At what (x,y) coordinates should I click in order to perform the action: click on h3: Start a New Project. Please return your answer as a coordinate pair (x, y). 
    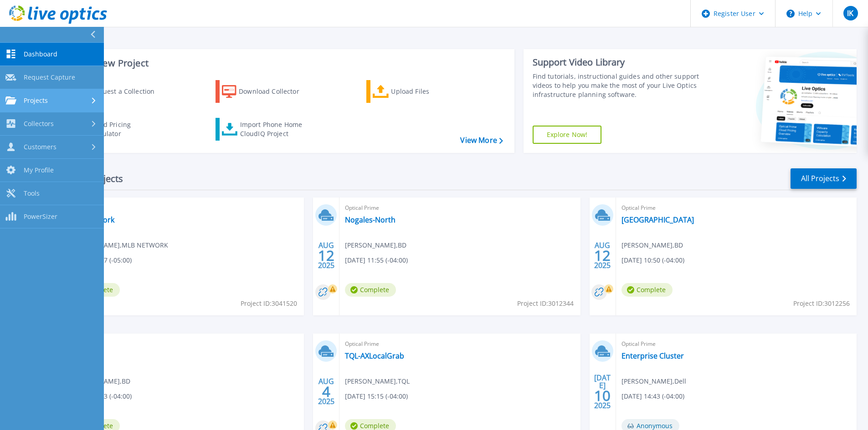
    Looking at the image, I should click on (283, 64).